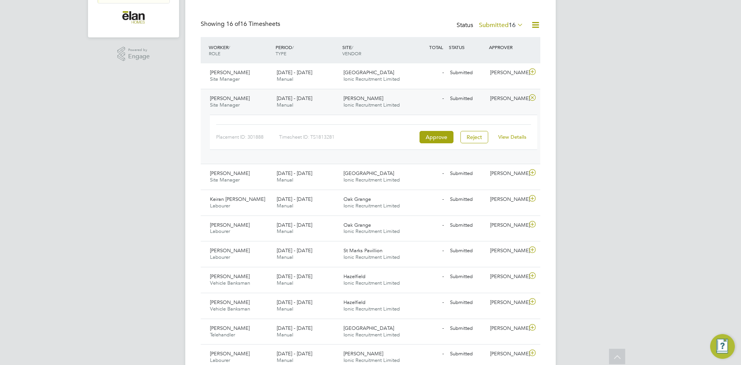 The height and width of the screenshot is (365, 741). Describe the element at coordinates (230, 308) in the screenshot. I see `span: Vehicle Banksman` at that location.